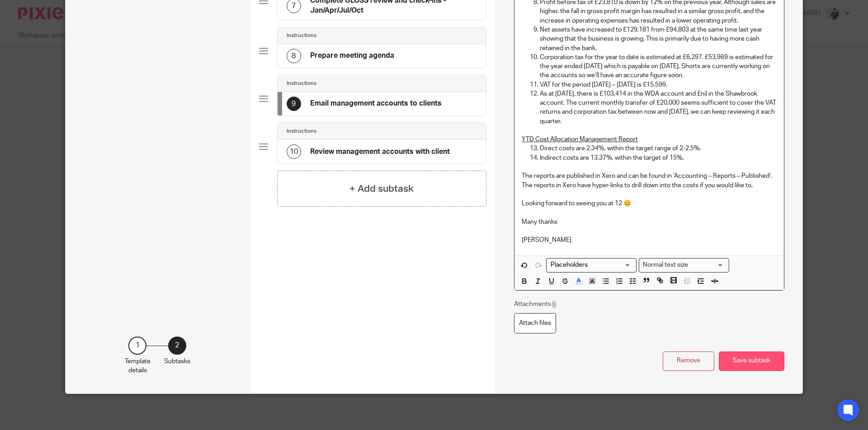 This screenshot has height=430, width=868. Describe the element at coordinates (688, 361) in the screenshot. I see `button: Remove` at that location.